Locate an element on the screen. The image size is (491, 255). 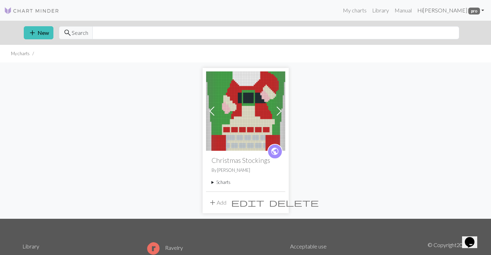
span: search is located at coordinates (68, 33).